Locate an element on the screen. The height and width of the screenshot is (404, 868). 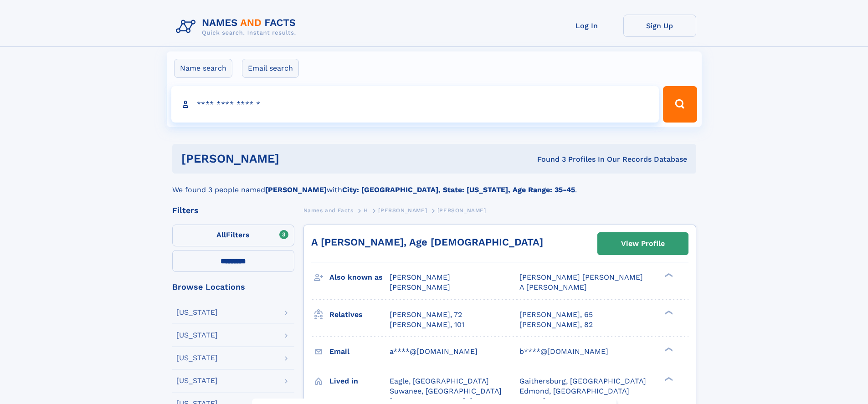
span: All is located at coordinates (221, 235).